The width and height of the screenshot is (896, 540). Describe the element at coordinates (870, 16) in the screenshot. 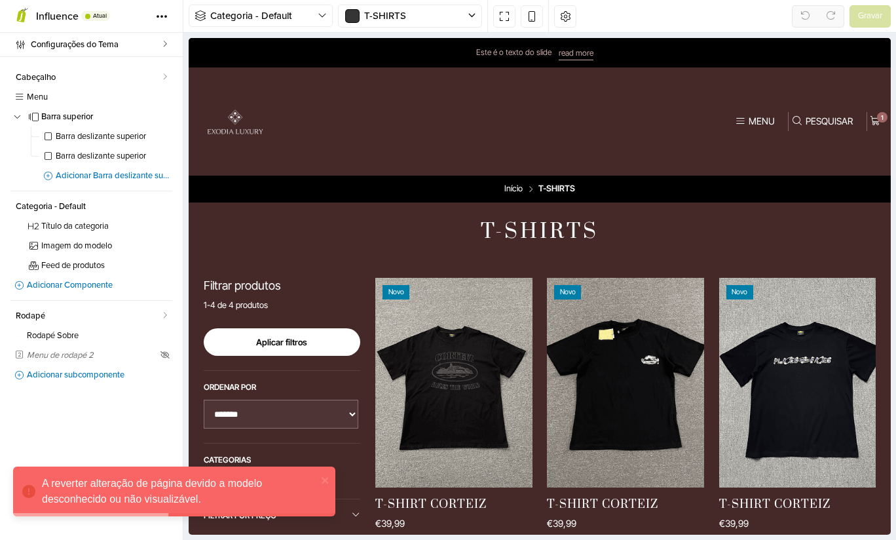

I see `button: Gravar` at that location.